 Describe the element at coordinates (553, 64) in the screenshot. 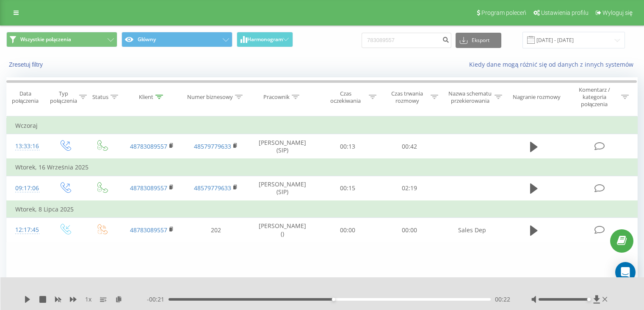

I see `a: Kiedy dane mogą różnić się od danych z innych systemów` at that location.